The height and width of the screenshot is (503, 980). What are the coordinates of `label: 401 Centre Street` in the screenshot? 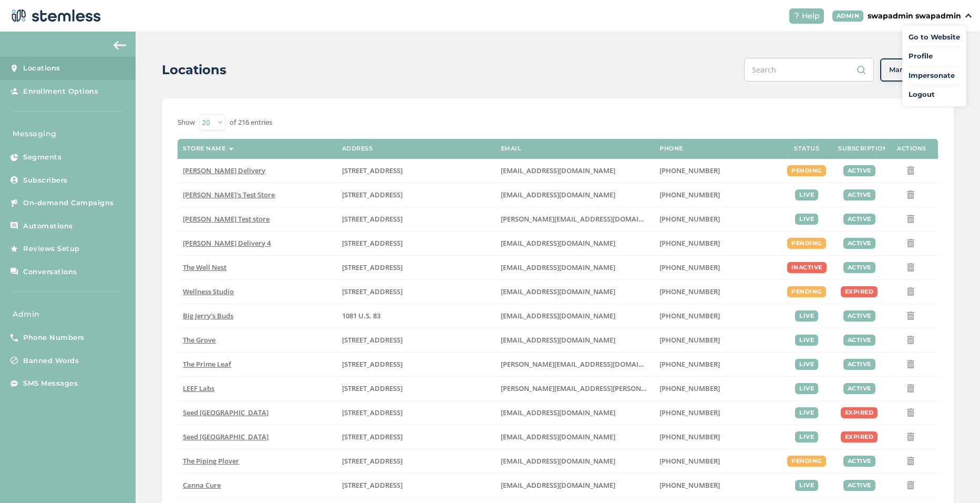 It's located at (416, 437).